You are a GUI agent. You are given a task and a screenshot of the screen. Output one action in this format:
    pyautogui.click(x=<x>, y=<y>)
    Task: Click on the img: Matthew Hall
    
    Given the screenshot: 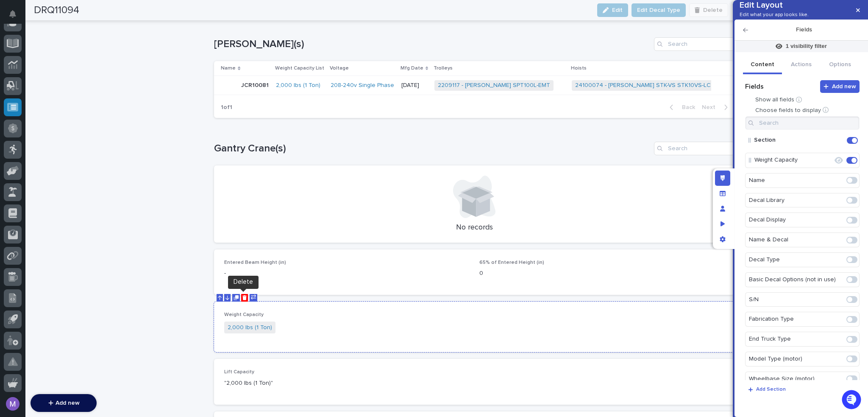 What is the action you would take?
    pyautogui.click(x=16, y=166)
    